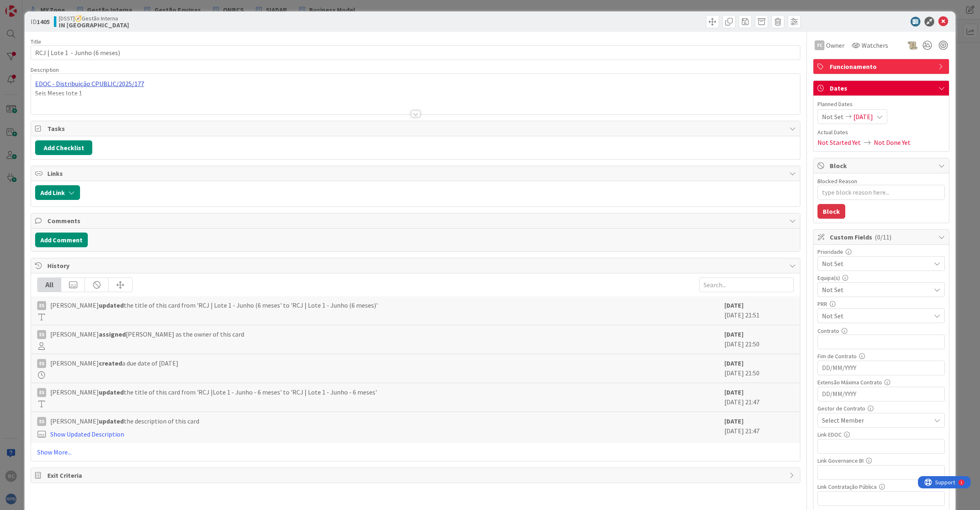 This screenshot has height=510, width=980. Describe the element at coordinates (881, 460) in the screenshot. I see `div: Link Governance BI` at that location.